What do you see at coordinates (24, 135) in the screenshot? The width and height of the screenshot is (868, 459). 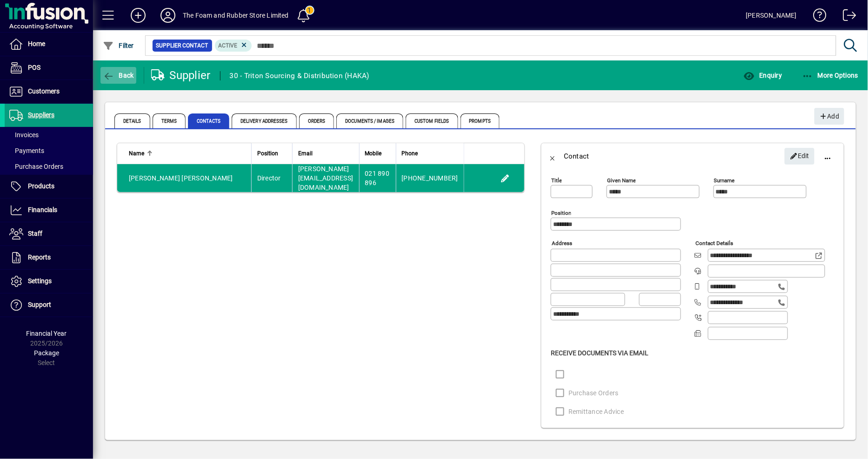 I see `span: Invoices` at bounding box center [24, 135].